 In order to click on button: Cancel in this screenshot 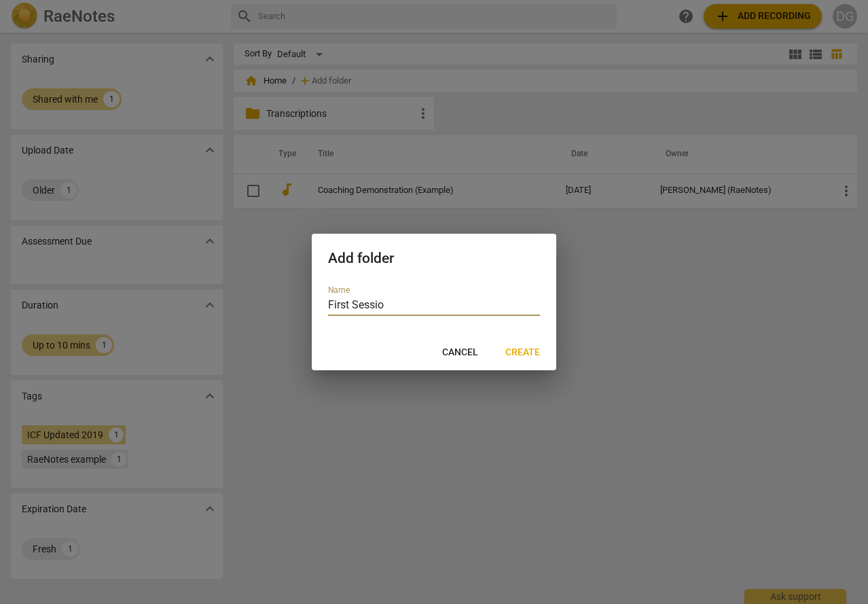, I will do `click(460, 353)`.